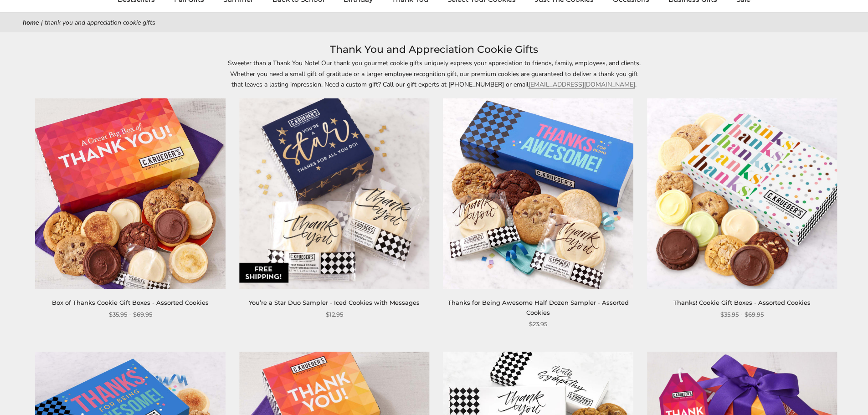 Image resolution: width=868 pixels, height=415 pixels. I want to click on span: $23.95, so click(538, 324).